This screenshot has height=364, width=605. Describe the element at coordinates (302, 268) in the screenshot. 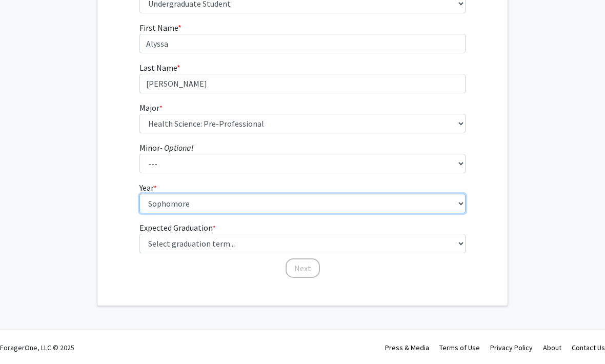

I see `button: Next` at that location.